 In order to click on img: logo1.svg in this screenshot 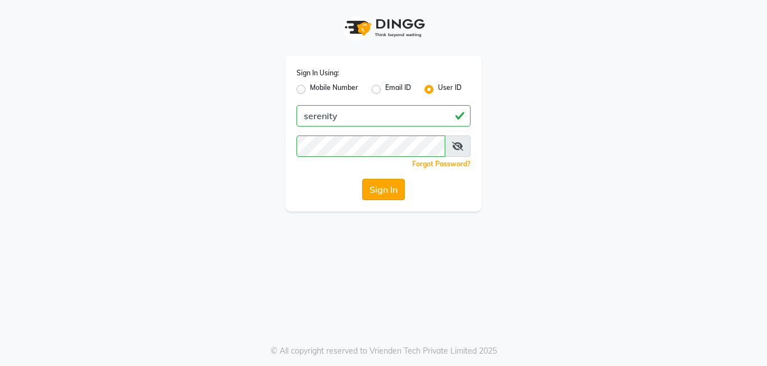, I will do `click(384, 28)`.